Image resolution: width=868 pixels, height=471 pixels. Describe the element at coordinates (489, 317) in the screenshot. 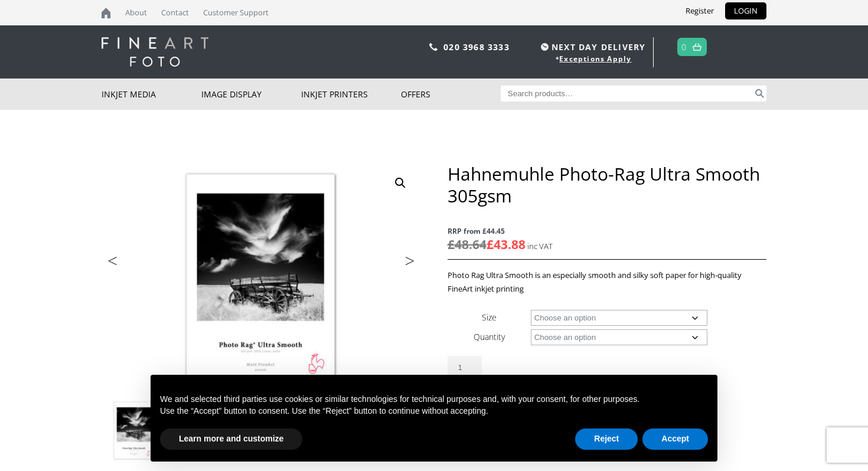

I see `label: Size` at that location.